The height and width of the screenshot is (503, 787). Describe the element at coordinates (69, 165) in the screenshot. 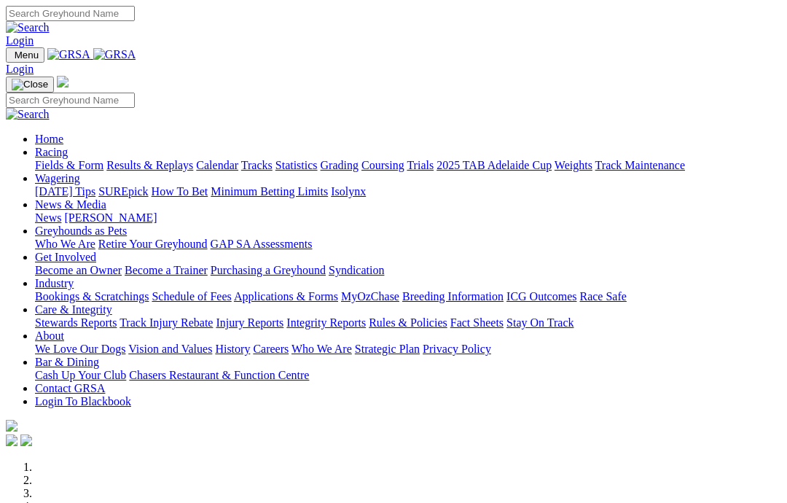

I see `a: Fields & Form` at that location.